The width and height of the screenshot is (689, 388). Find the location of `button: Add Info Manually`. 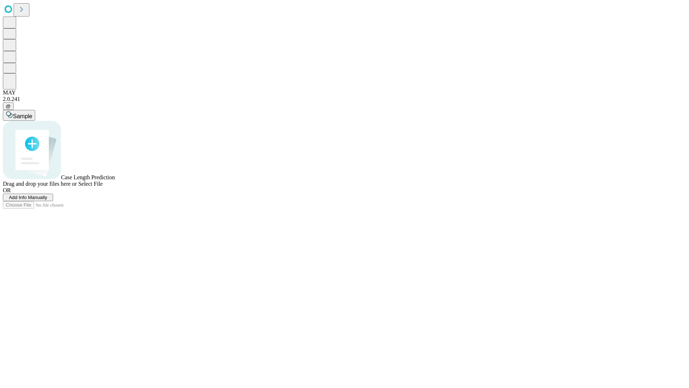

button: Add Info Manually is located at coordinates (28, 197).